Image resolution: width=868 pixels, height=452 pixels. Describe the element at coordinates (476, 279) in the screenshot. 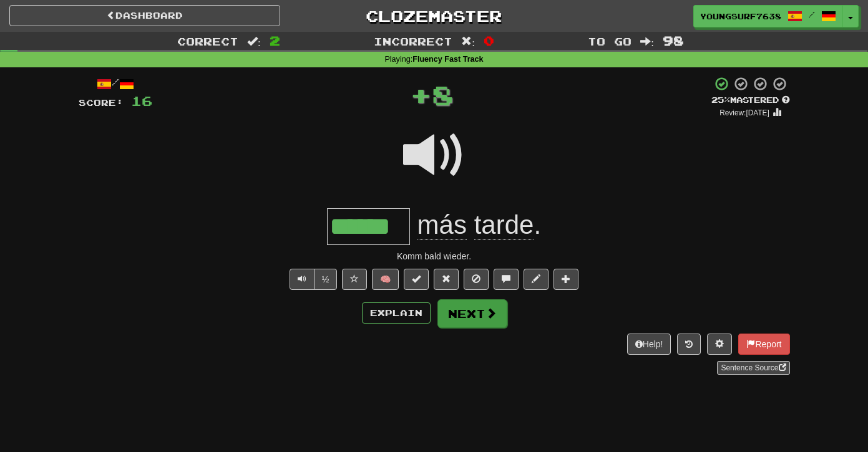

I see `button: Ignore sentence (alt+i)` at that location.